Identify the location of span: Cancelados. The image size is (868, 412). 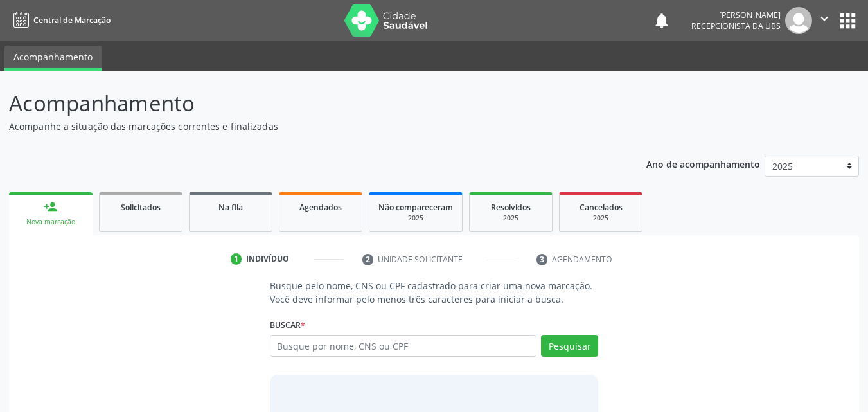
(600, 207).